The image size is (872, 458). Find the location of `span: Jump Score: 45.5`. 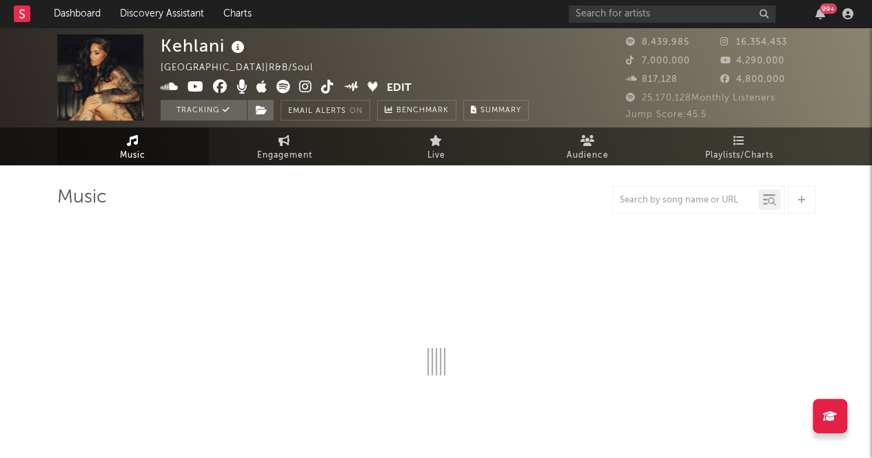

span: Jump Score: 45.5 is located at coordinates (666, 114).